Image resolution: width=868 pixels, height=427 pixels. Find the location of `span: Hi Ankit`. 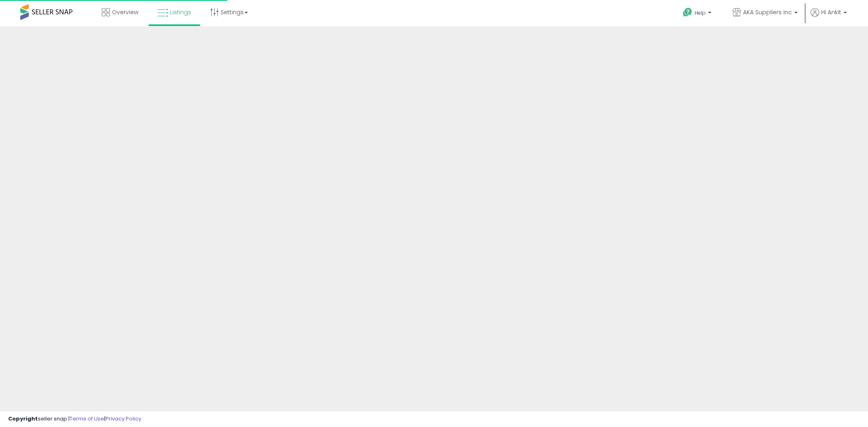

span: Hi Ankit is located at coordinates (831, 12).